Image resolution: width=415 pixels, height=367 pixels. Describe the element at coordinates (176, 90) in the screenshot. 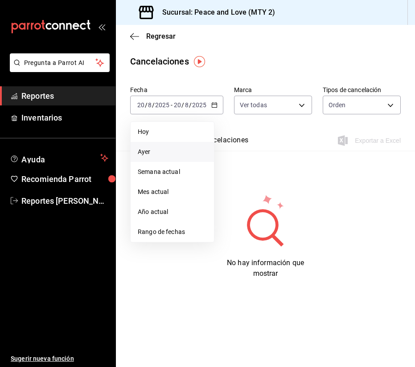

I see `label: Fecha` at that location.